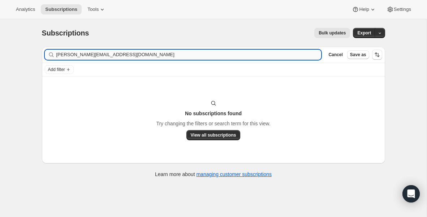 Image resolution: width=427 pixels, height=217 pixels. Describe the element at coordinates (59, 69) in the screenshot. I see `button: Add filter` at that location.